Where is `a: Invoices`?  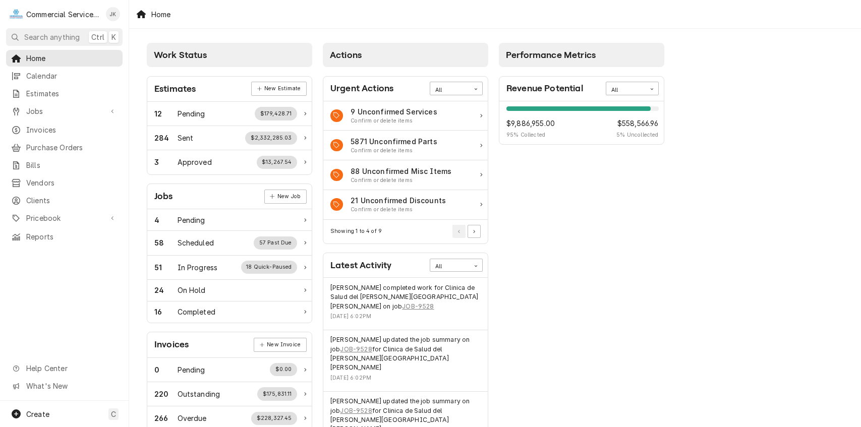 a: Invoices is located at coordinates (64, 130).